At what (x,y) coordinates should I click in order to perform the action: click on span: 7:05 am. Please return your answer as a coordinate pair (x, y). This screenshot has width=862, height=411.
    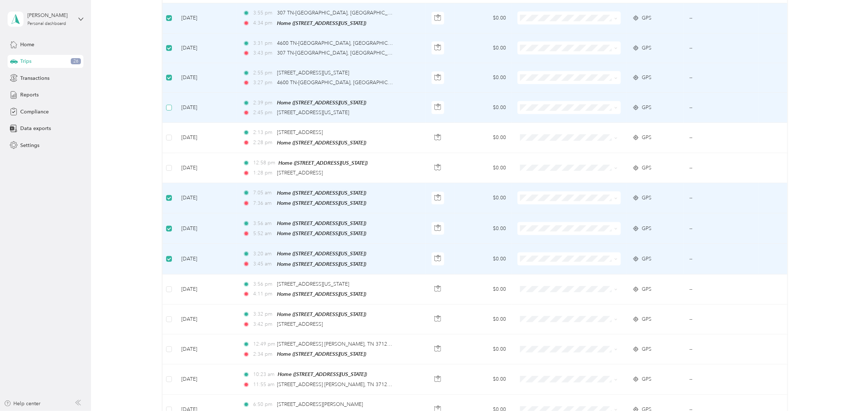
    Looking at the image, I should click on (263, 193).